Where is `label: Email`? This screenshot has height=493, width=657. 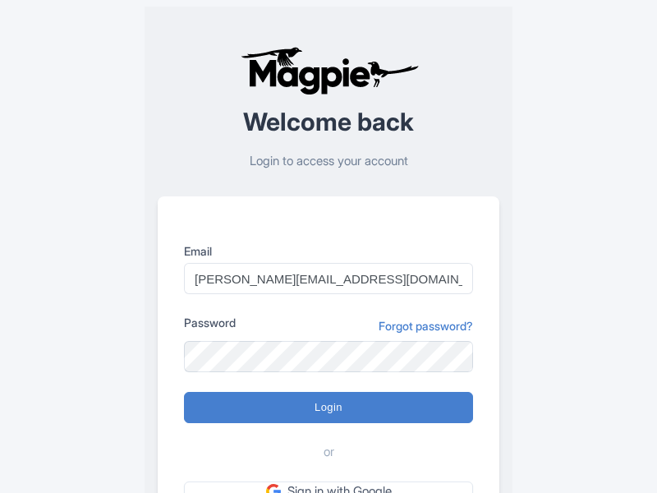
label: Email is located at coordinates (329, 251).